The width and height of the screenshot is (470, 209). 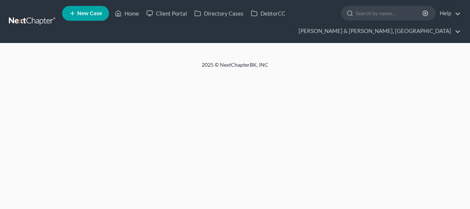 I want to click on div: 2025 © NextChapterBK, INC, so click(x=235, y=68).